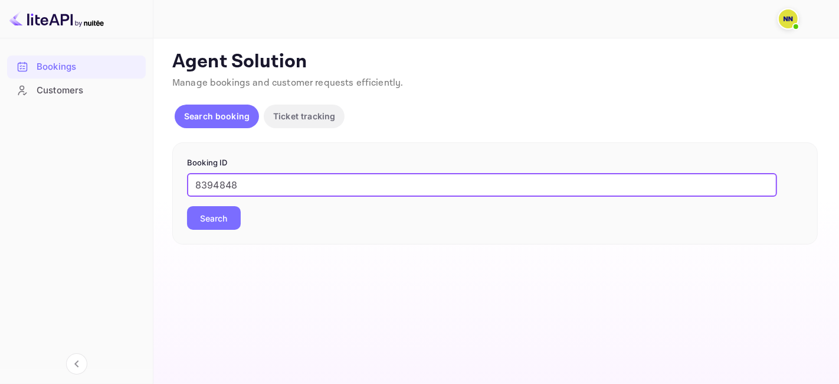 Image resolution: width=839 pixels, height=384 pixels. I want to click on a: Customers, so click(76, 90).